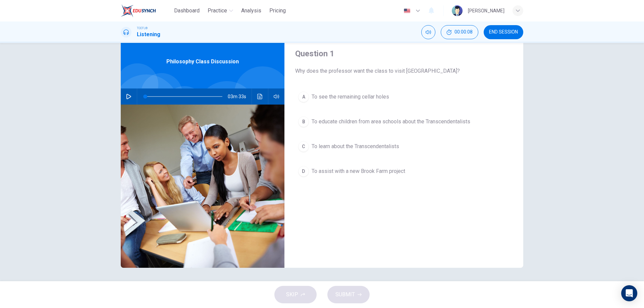 Image resolution: width=644 pixels, height=308 pixels. Describe the element at coordinates (460, 32) in the screenshot. I see `button: 00:00:08` at that location.